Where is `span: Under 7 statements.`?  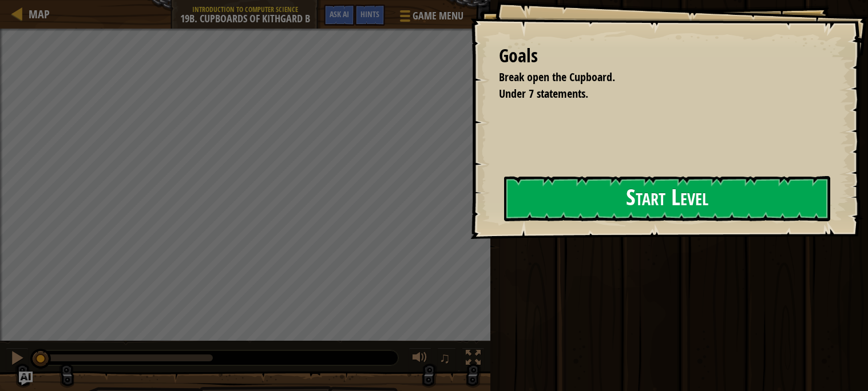 span: Under 7 statements. is located at coordinates (543, 93).